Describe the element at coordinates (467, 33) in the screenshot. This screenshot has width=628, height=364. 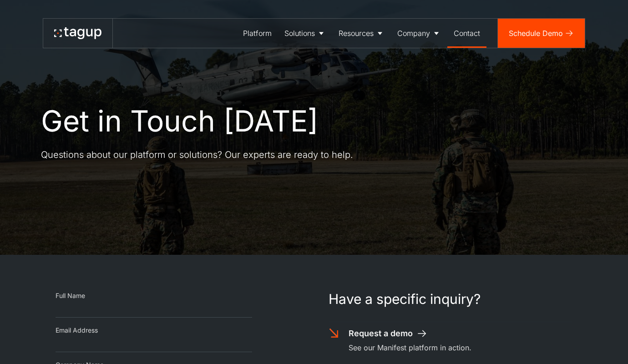
I see `a: Contact` at that location.